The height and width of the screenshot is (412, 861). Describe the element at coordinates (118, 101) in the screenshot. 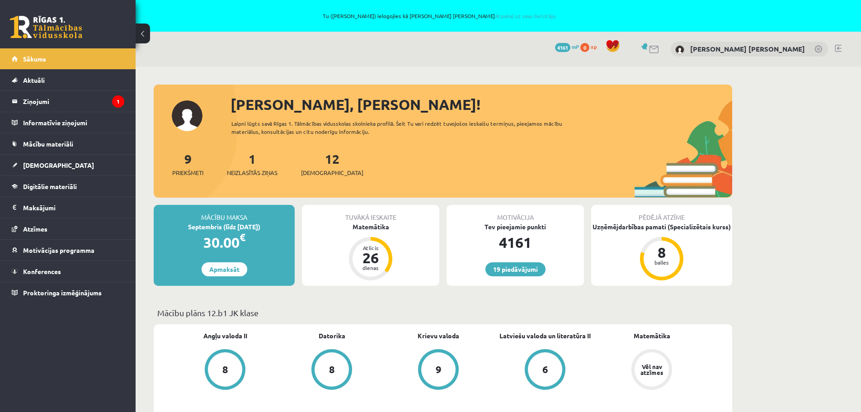

I see `i: 1` at that location.